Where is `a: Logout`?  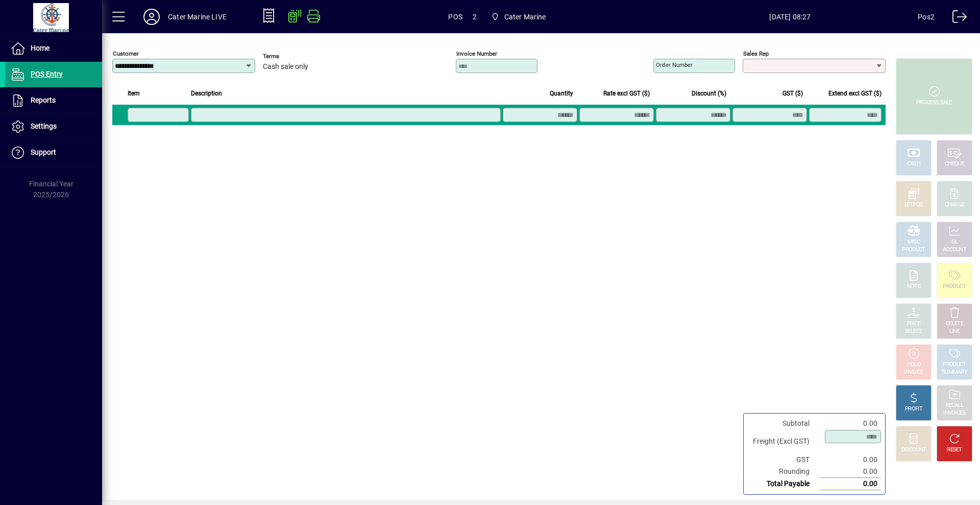 a: Logout is located at coordinates (956, 18).